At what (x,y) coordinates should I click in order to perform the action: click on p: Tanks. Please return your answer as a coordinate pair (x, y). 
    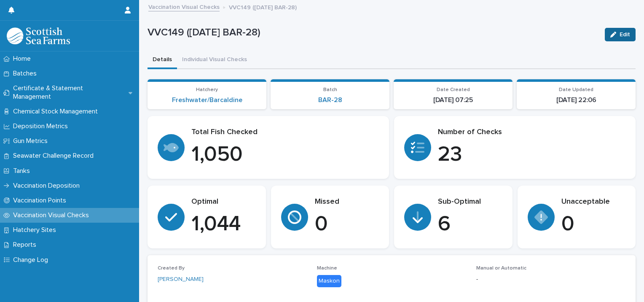
    Looking at the image, I should click on (23, 171).